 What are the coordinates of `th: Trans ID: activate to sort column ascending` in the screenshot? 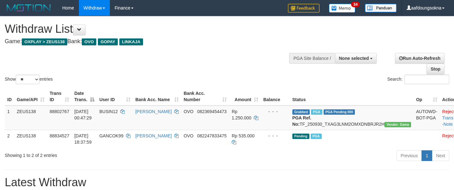 It's located at (59, 97).